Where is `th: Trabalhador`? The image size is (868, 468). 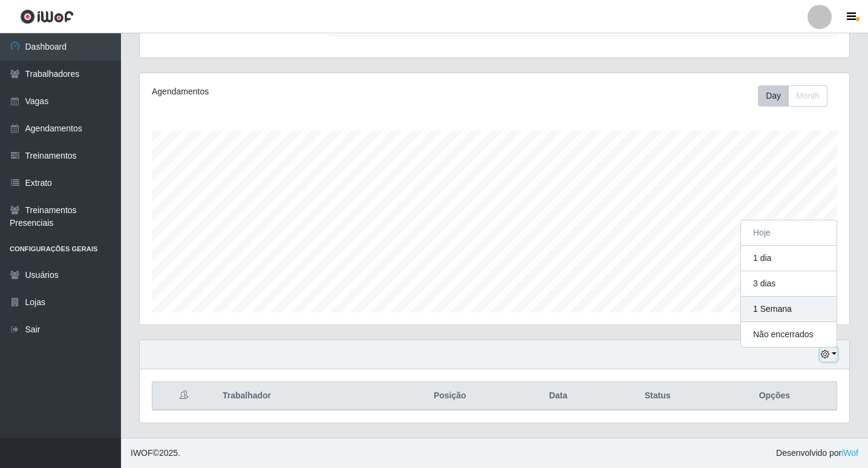 th: Trabalhador is located at coordinates (301, 396).